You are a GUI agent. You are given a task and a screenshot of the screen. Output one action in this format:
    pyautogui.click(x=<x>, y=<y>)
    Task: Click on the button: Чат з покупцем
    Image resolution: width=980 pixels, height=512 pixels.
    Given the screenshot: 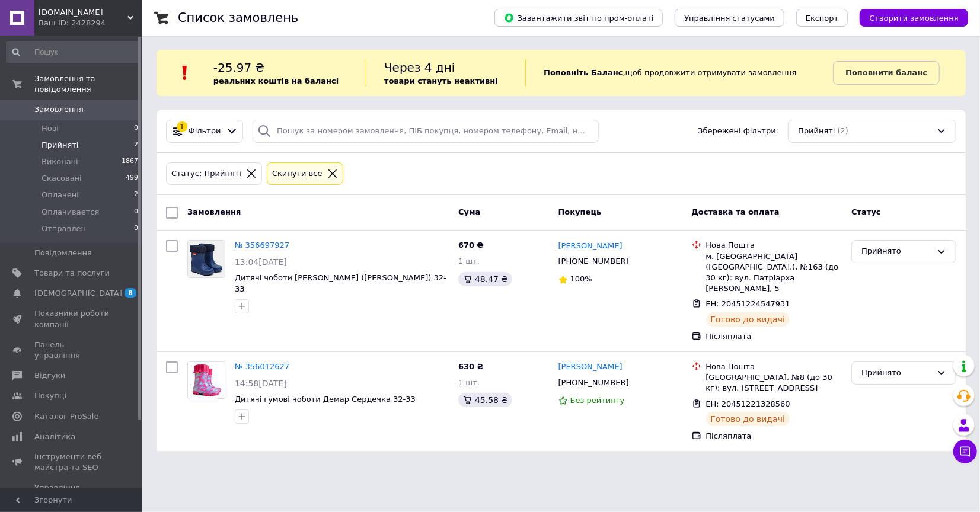 What is the action you would take?
    pyautogui.click(x=966, y=452)
    